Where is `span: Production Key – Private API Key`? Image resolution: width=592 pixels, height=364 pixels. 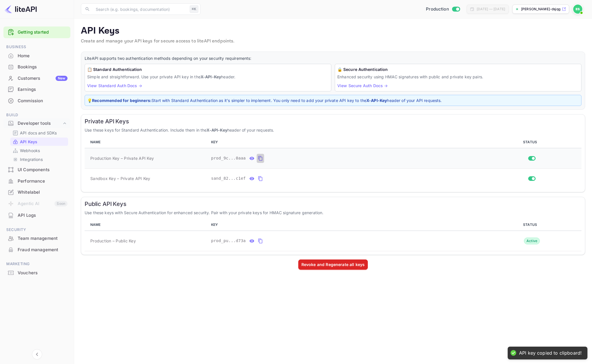
span: Production Key – Private API Key is located at coordinates (122, 158).